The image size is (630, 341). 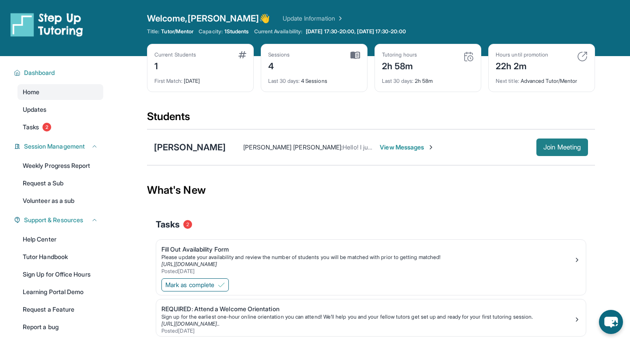 I want to click on div: Current Students, so click(x=175, y=55).